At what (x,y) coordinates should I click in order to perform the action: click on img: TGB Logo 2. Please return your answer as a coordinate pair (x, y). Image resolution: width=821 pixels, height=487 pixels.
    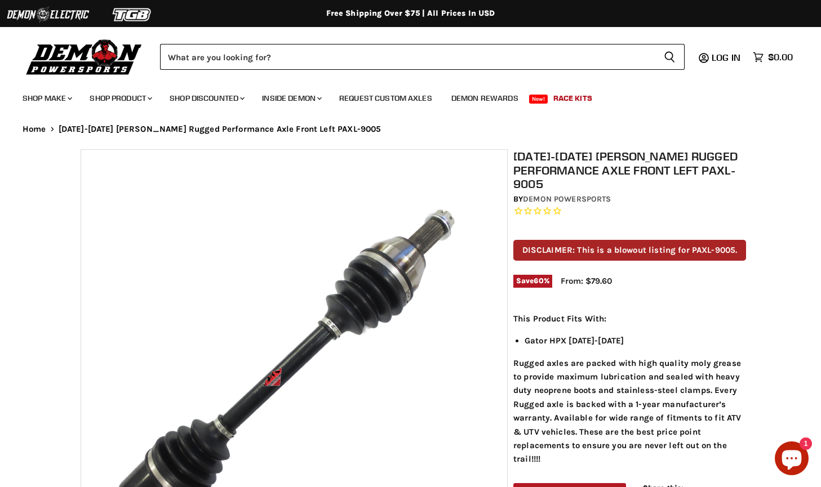
    Looking at the image, I should click on (132, 15).